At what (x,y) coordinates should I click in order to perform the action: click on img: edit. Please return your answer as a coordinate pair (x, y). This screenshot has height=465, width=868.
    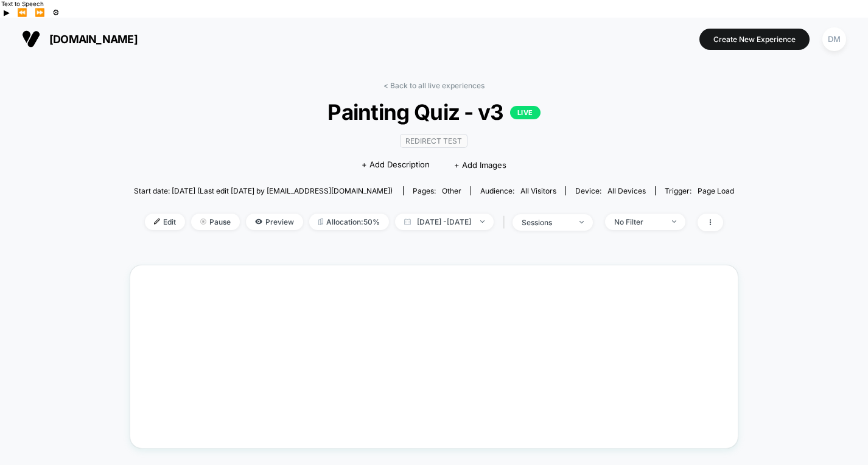
    Looking at the image, I should click on (157, 221).